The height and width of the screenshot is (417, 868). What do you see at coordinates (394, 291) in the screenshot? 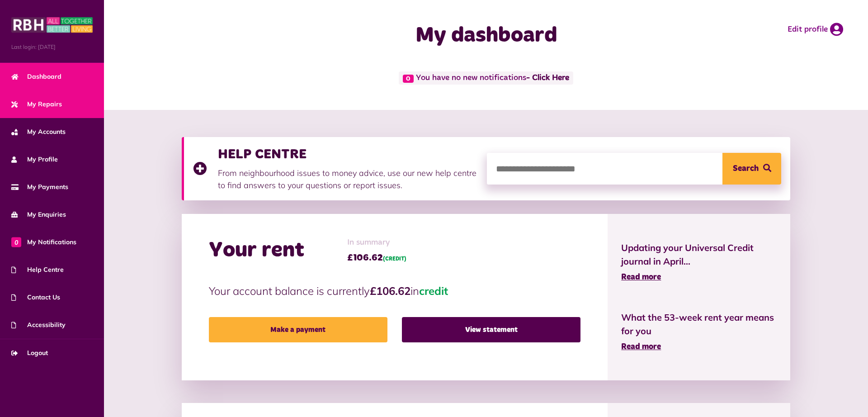
I see `p: Your account balance is currently in` at bounding box center [394, 291].